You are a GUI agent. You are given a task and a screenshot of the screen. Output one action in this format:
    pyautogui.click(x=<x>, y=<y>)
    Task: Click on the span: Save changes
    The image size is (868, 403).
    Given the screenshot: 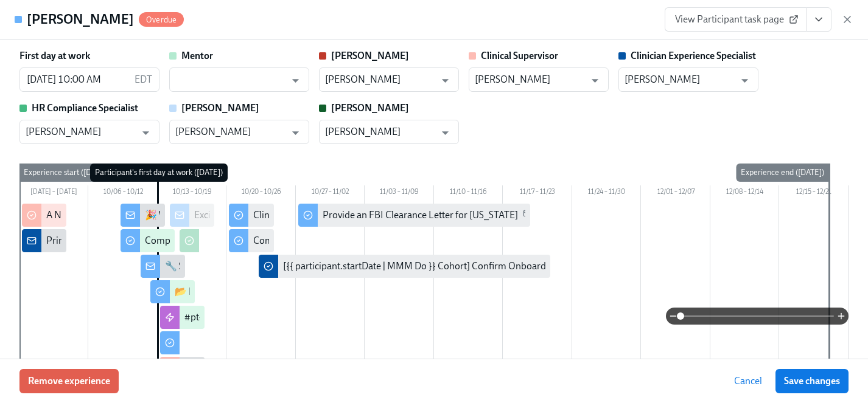 What is the action you would take?
    pyautogui.click(x=812, y=381)
    